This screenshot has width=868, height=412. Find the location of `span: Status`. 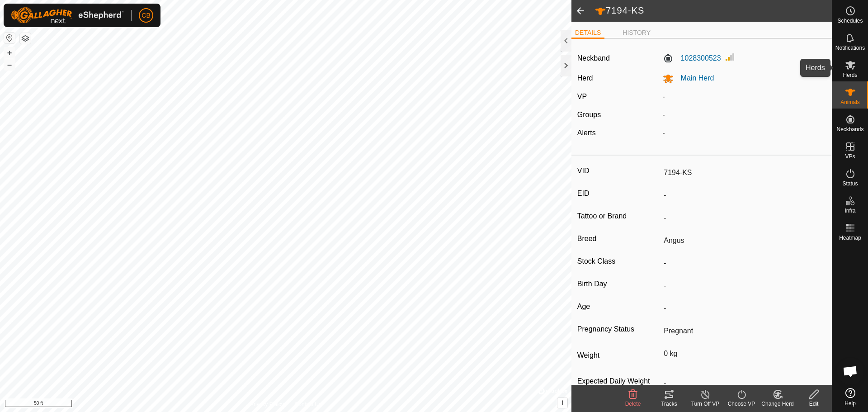

span: Status is located at coordinates (850, 184).